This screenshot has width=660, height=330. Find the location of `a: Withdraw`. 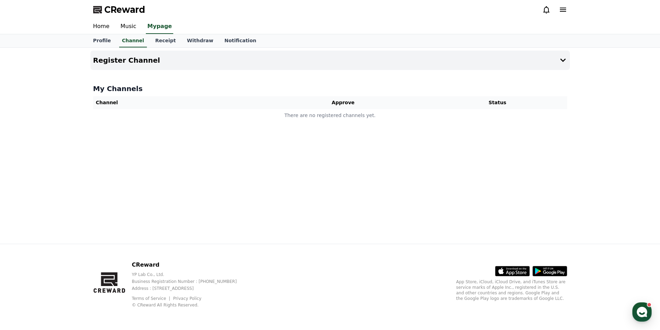

a: Withdraw is located at coordinates (200, 41).